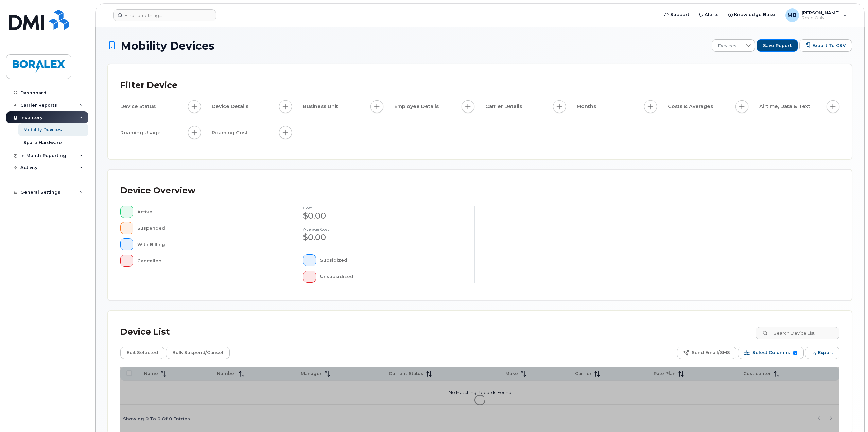 Image resolution: width=868 pixels, height=432 pixels. Describe the element at coordinates (777, 46) in the screenshot. I see `span: Save Report` at that location.